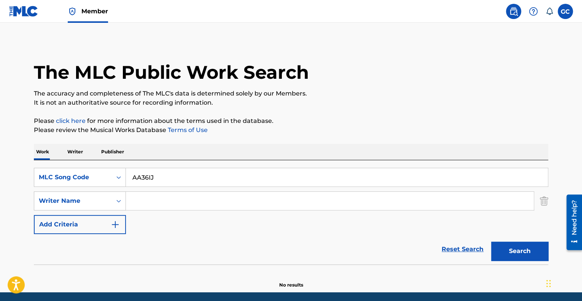 This screenshot has width=582, height=301. I want to click on div: Drag, so click(548, 283).